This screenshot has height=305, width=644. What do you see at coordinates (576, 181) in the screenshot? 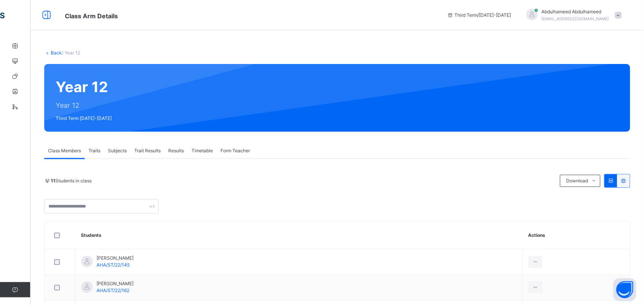
I see `span: Download` at bounding box center [576, 181].